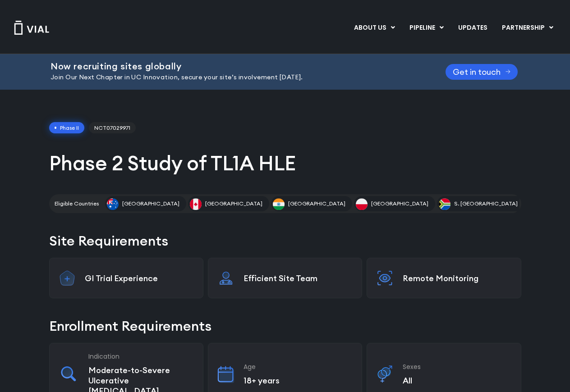 The image size is (570, 392). What do you see at coordinates (112, 128) in the screenshot?
I see `span: NCT07029971` at bounding box center [112, 128].